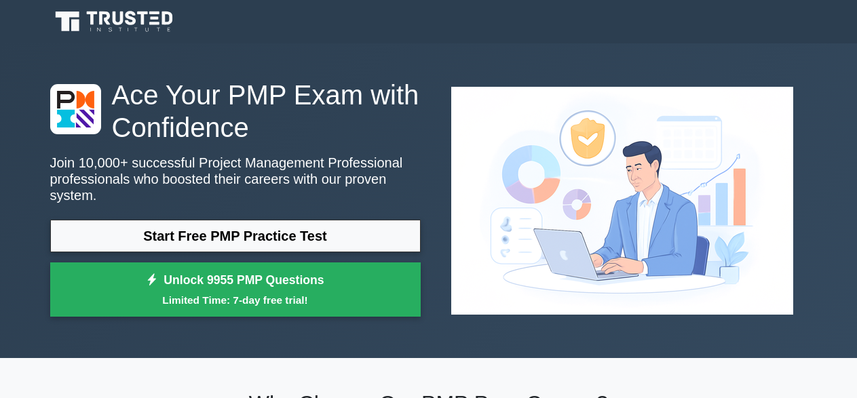 Image resolution: width=857 pixels, height=398 pixels. What do you see at coordinates (235, 236) in the screenshot?
I see `a: Start Free PMP Practice Test` at bounding box center [235, 236].